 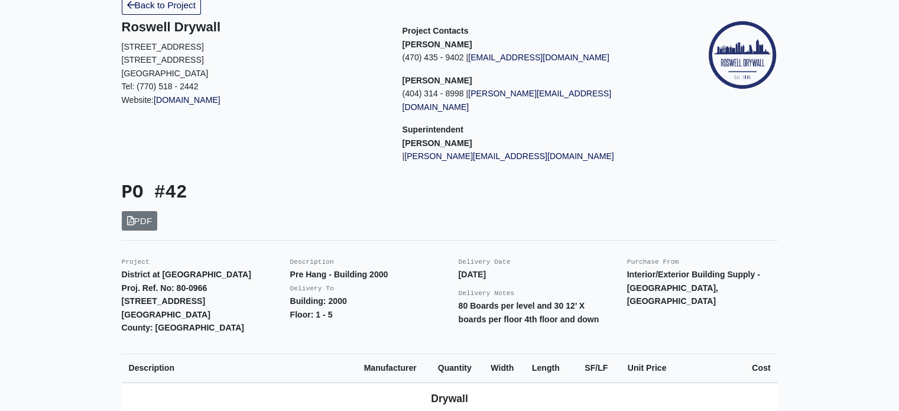 What do you see at coordinates (653, 262) in the screenshot?
I see `small: Purchase From` at bounding box center [653, 262].